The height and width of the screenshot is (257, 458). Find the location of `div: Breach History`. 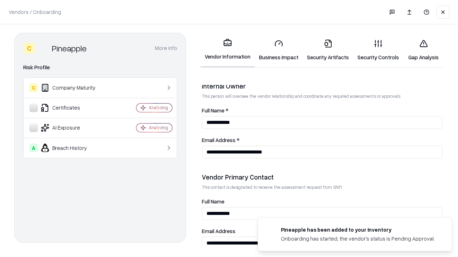

div: Breach History is located at coordinates (72, 148).